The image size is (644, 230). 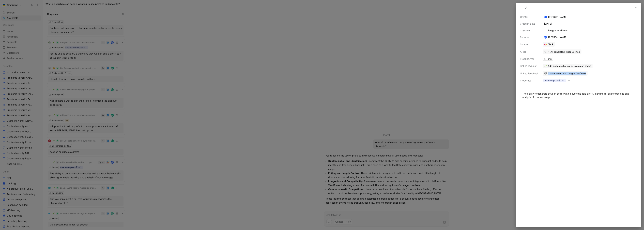 I want to click on div: Product Area, so click(x=529, y=59).